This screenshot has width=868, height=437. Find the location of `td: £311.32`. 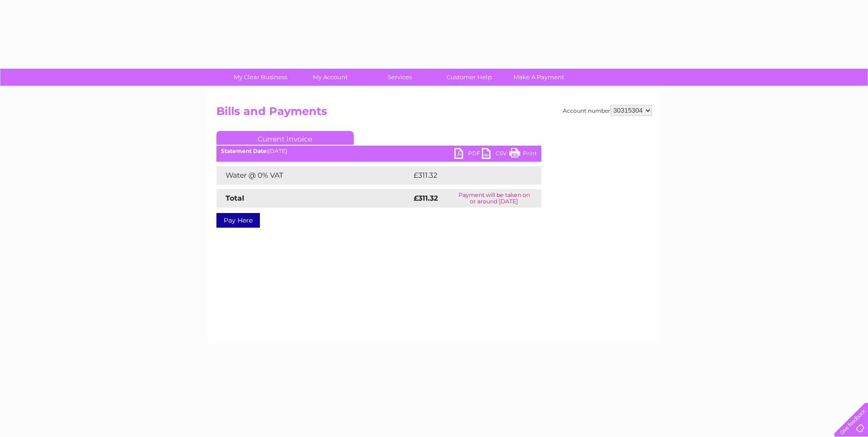

td: £311.32 is located at coordinates (467, 175).